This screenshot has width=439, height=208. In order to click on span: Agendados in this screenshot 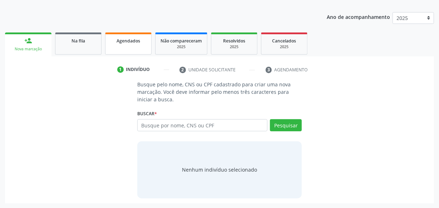, I will do `click(128, 41)`.